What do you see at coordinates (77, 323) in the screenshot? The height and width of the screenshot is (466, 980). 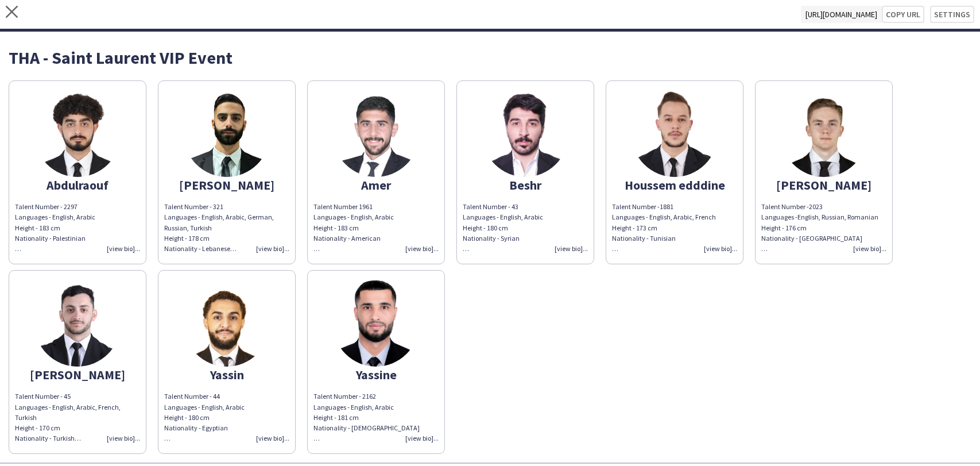 I see `img: thumb-40ff2c9b-ebbd-4311-97ef-3bcbfbccfb02.png` at bounding box center [77, 323].